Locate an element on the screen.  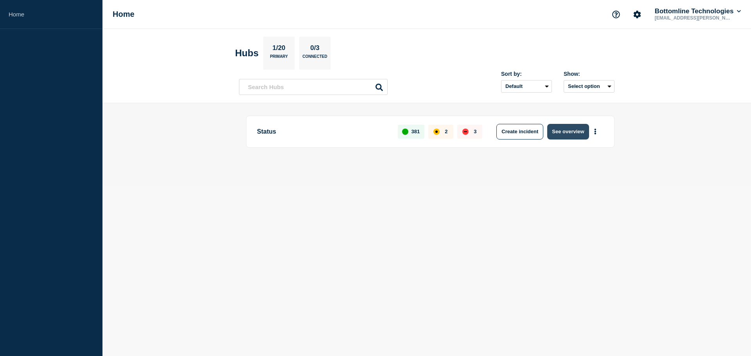
input: Search Hubs is located at coordinates (313, 87).